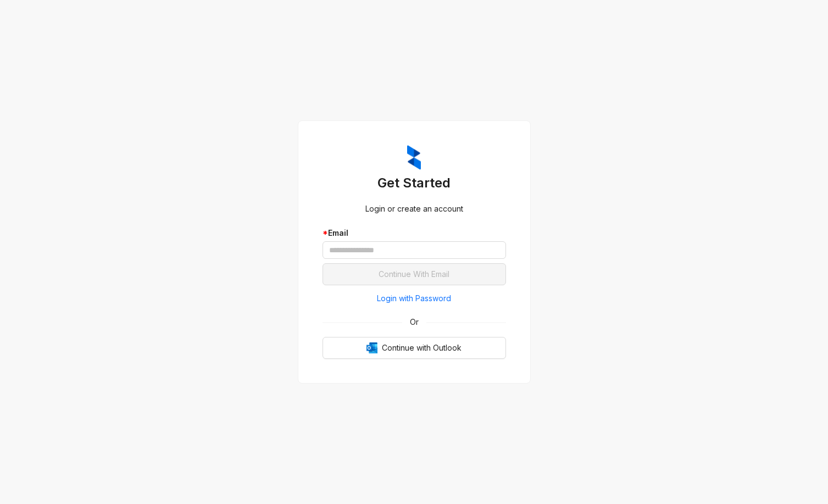 The width and height of the screenshot is (828, 504). Describe the element at coordinates (415, 233) in the screenshot. I see `div: Email` at that location.